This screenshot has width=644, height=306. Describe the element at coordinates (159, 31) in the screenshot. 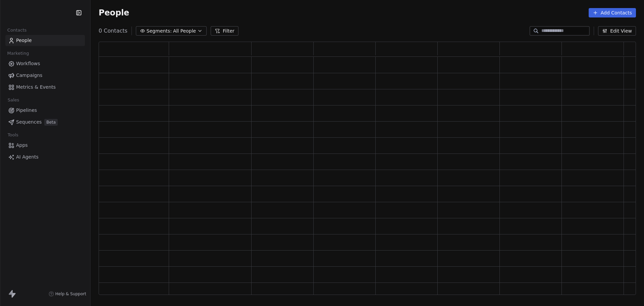

I see `span: Segments:` at that location.